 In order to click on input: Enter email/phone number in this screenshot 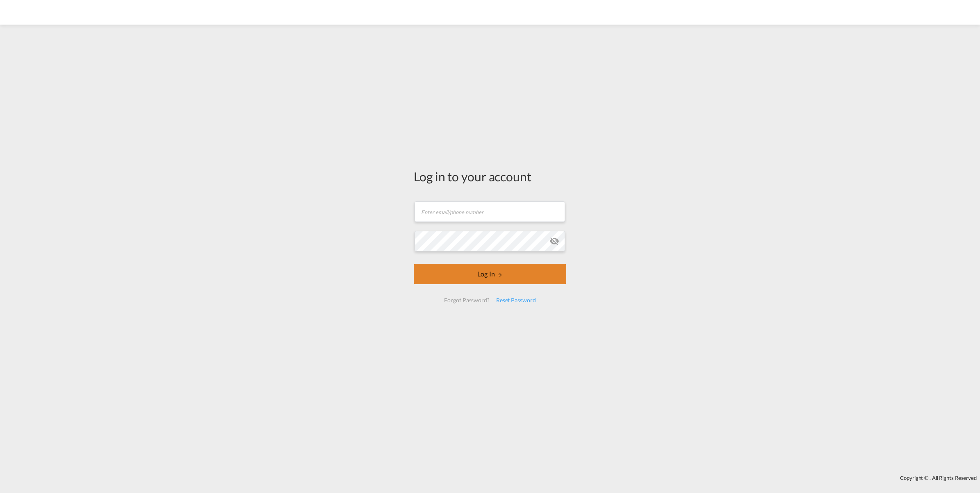, I will do `click(490, 212)`.